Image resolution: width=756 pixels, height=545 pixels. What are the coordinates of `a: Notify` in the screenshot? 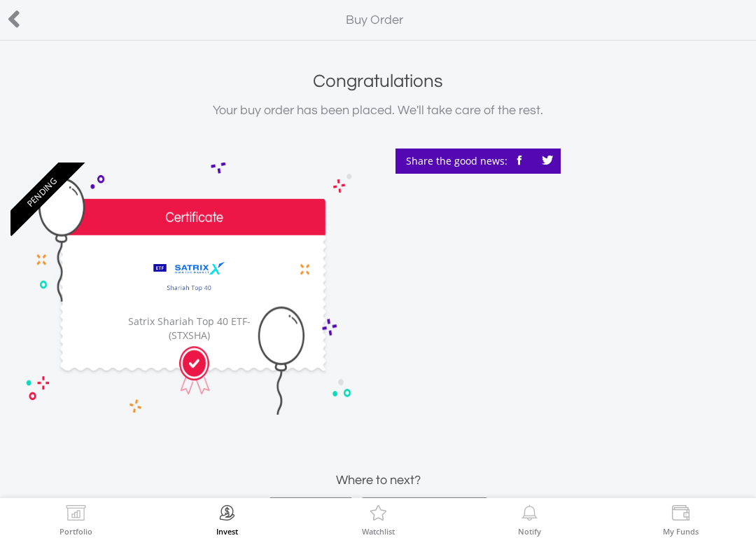 It's located at (529, 520).